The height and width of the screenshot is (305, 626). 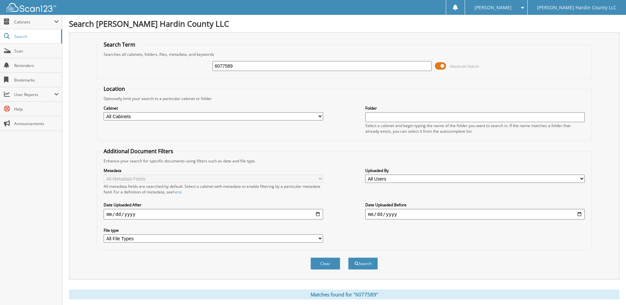 What do you see at coordinates (36, 65) in the screenshot?
I see `span: Reminders` at bounding box center [36, 65].